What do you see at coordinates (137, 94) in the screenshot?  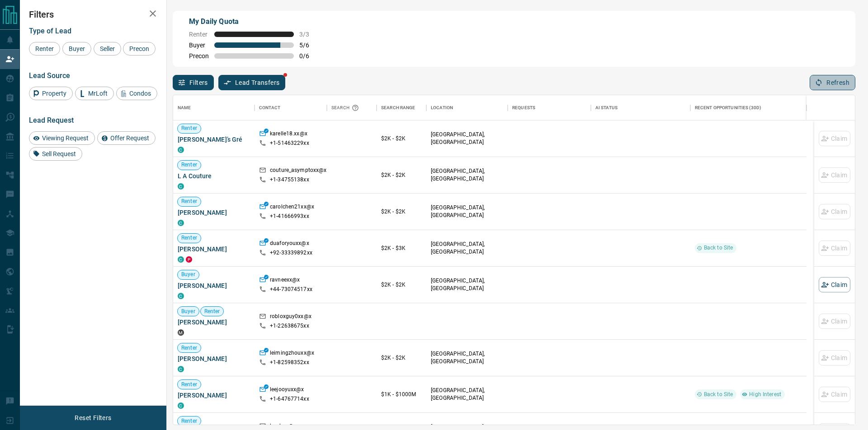 I see `div: Condos` at bounding box center [137, 94].